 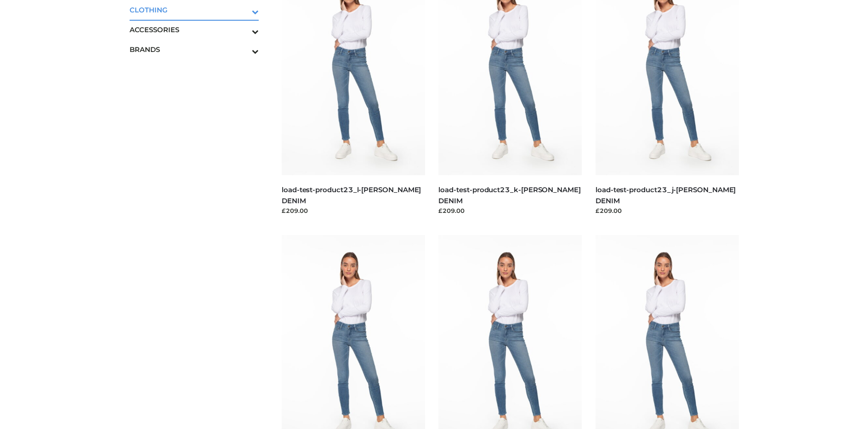 I want to click on a: BRANDSToggle Submenu, so click(x=194, y=49).